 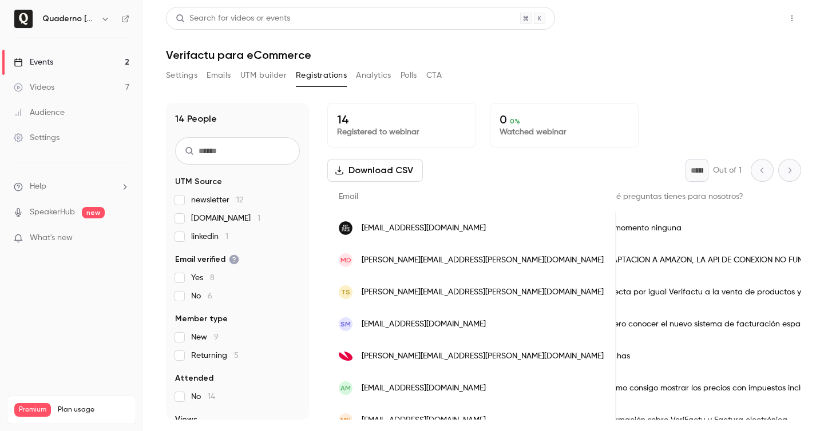 What do you see at coordinates (23, 19) in the screenshot?
I see `img: Quaderno España` at bounding box center [23, 19].